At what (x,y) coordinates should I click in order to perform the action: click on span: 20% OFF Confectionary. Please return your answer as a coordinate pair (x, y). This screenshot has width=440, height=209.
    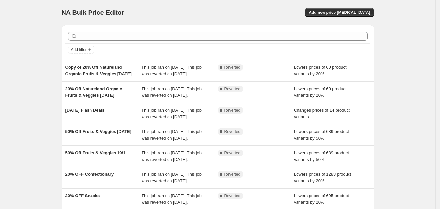
    Looking at the image, I should click on (90, 174).